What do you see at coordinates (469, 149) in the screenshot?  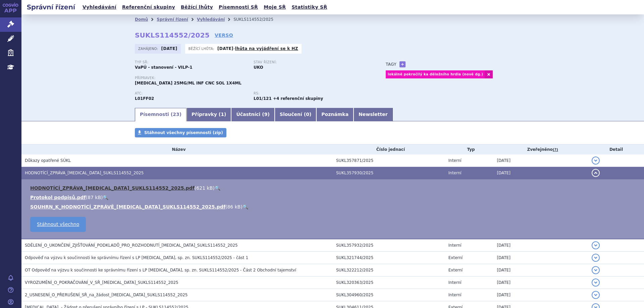 I see `th: Typ` at bounding box center [469, 149].